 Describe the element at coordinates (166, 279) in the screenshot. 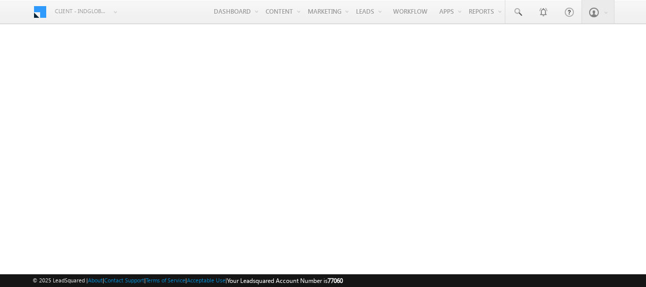

I see `a: Terms of Service` at that location.